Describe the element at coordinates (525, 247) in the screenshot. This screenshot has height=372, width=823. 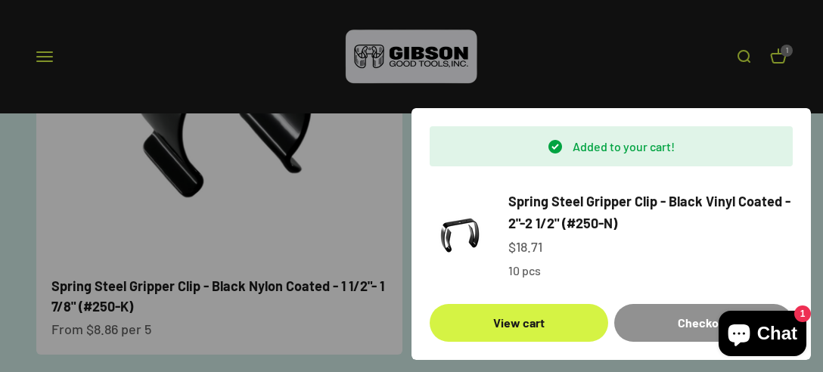
I see `sale-price: $18.71` at that location.